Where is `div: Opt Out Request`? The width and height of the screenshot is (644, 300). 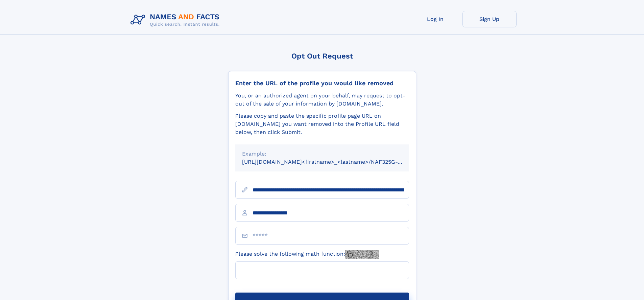
div: Opt Out Request is located at coordinates (322, 56).